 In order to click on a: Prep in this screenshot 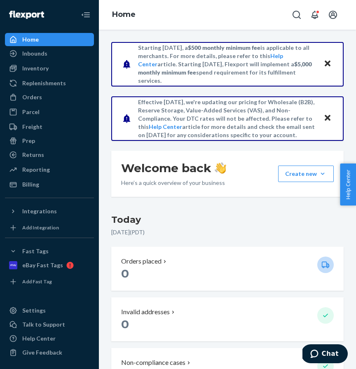, I will do `click(49, 141)`.